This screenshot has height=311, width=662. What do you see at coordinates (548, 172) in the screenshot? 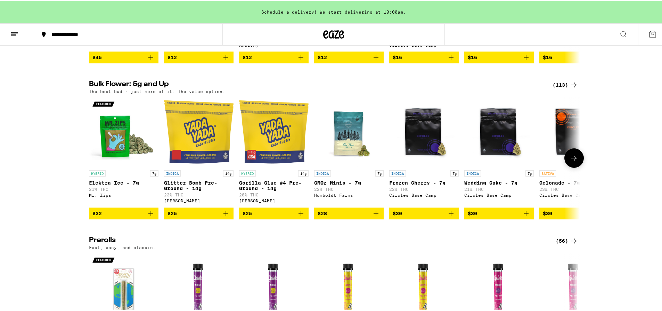
I see `p: SATIVA` at bounding box center [548, 172].